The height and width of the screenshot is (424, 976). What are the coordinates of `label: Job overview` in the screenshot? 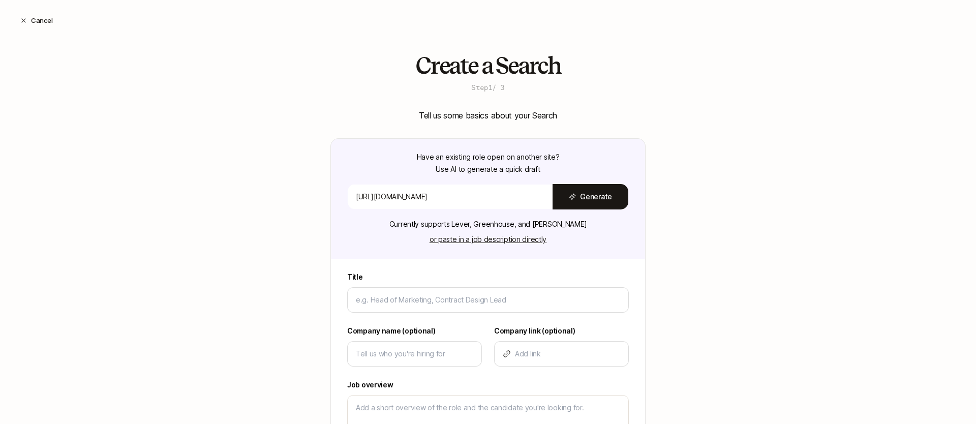 It's located at (488, 385).